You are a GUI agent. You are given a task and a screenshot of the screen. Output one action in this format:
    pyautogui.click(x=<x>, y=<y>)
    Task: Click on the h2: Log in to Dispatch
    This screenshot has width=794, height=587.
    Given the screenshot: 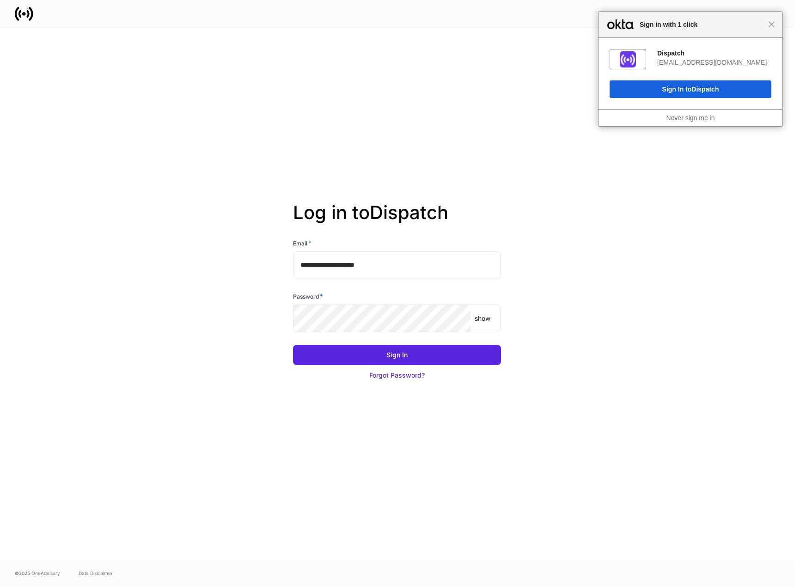 What is the action you would take?
    pyautogui.click(x=397, y=220)
    